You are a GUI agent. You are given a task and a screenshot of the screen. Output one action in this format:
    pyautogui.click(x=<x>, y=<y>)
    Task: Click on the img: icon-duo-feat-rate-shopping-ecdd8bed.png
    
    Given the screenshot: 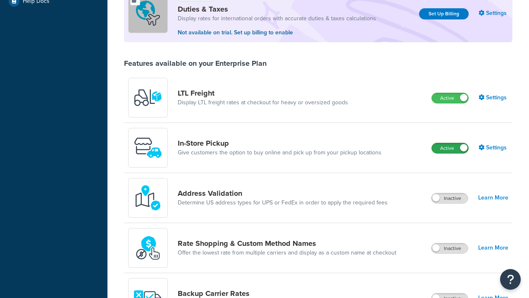 What is the action you would take?
    pyautogui.click(x=148, y=248)
    